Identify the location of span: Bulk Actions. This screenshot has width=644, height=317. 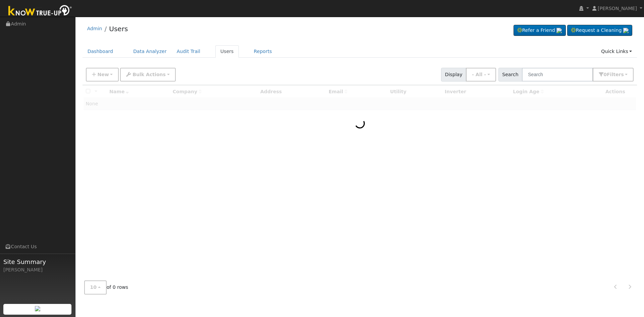
(149, 74).